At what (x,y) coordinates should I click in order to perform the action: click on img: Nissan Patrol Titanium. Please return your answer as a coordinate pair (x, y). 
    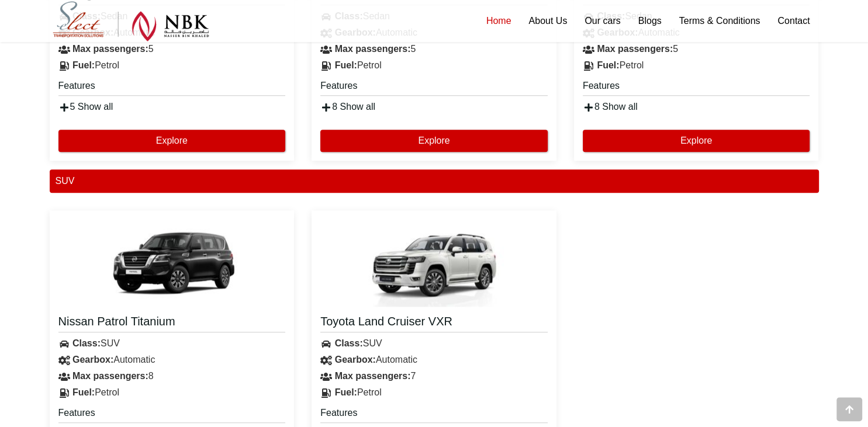
    Looking at the image, I should click on (172, 263).